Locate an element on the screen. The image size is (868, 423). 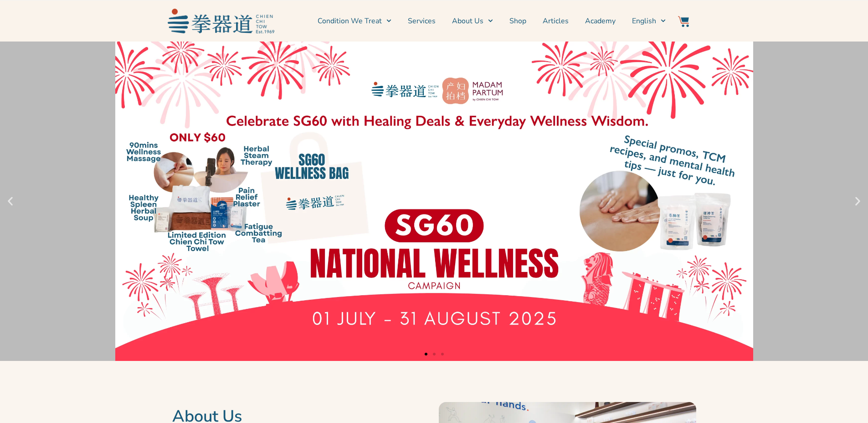
div: Previous slide is located at coordinates (10, 201).